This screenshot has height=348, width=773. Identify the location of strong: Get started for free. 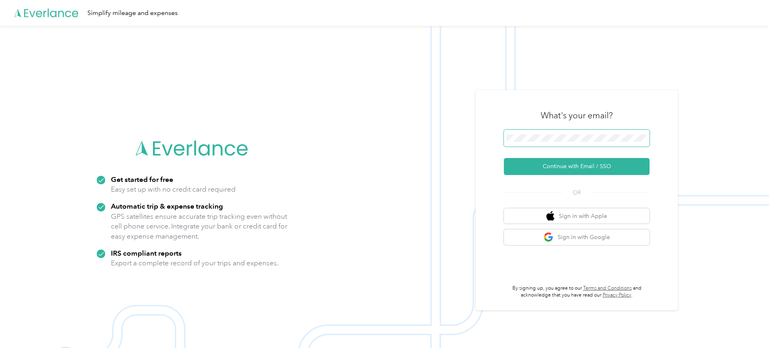
(142, 179).